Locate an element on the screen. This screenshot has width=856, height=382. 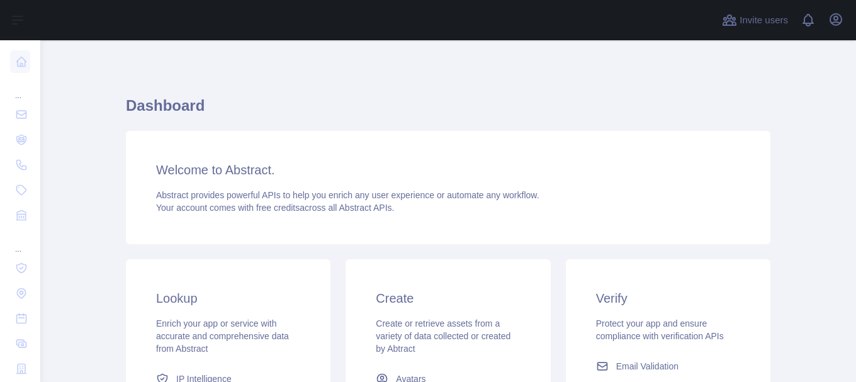
button: Invite users is located at coordinates (755, 20).